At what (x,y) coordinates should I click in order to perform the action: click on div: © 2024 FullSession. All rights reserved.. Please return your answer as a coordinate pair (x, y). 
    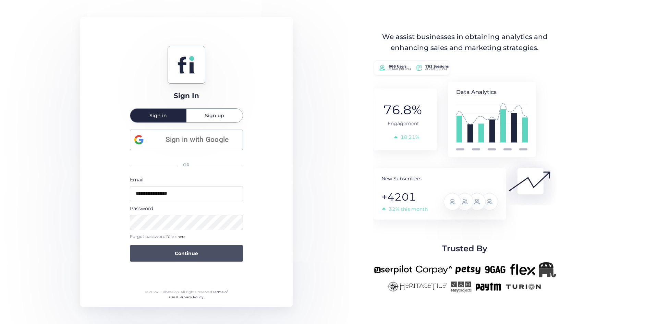
    Looking at the image, I should click on (186, 295).